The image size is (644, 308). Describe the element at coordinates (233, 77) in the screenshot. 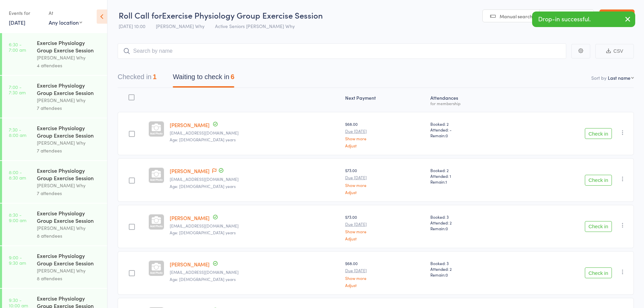

I see `div: 6` at that location.